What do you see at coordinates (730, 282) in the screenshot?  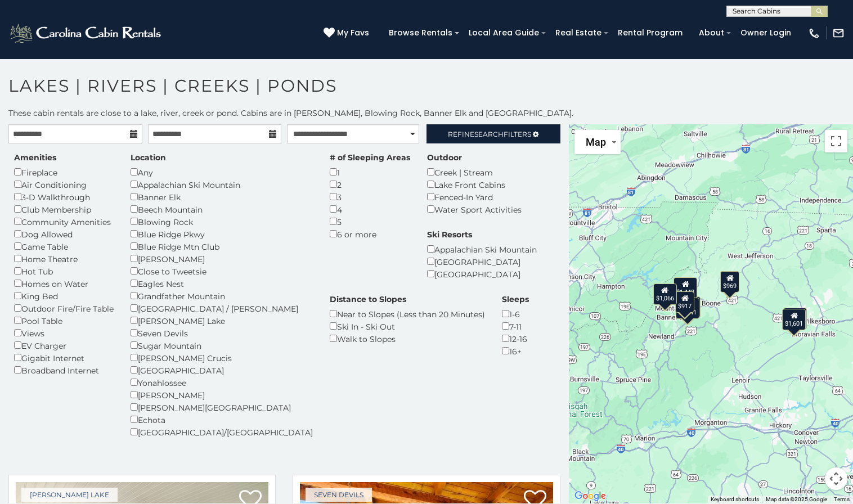 I see `div: $969` at bounding box center [730, 282].